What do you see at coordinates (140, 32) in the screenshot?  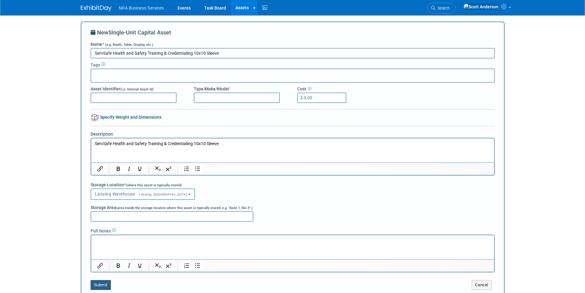 I see `span: Single-Unit Capital Asset` at bounding box center [140, 32].